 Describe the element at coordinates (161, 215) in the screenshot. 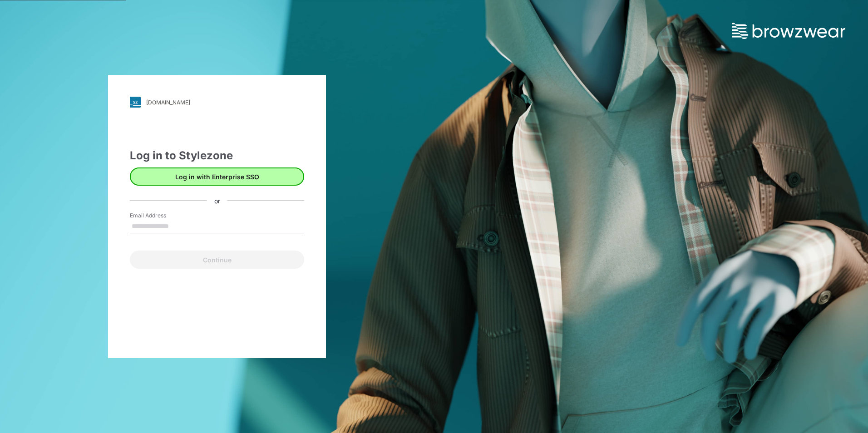

I see `label: Email Address` at that location.